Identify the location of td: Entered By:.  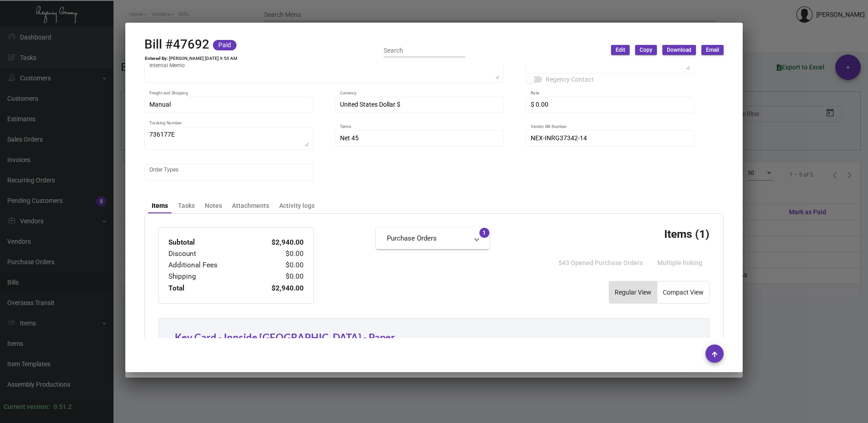
(156, 59).